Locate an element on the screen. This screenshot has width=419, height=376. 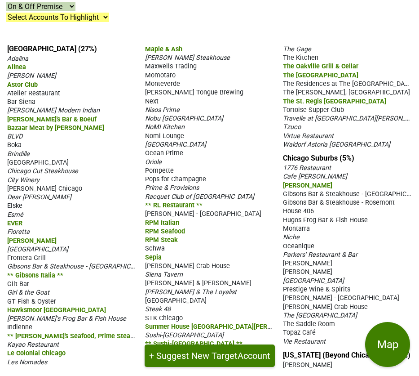
span: Kayao Restaurant is located at coordinates (33, 344).